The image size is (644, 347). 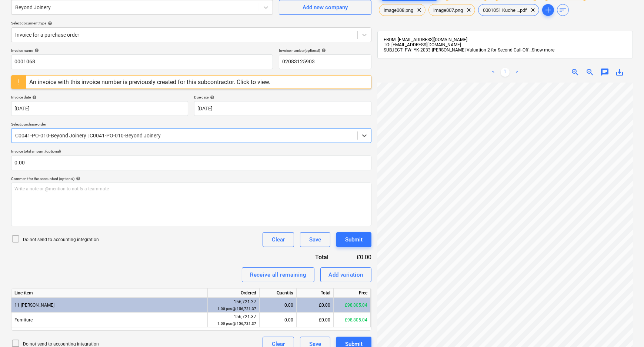 I want to click on div: Add new company, so click(x=325, y=8).